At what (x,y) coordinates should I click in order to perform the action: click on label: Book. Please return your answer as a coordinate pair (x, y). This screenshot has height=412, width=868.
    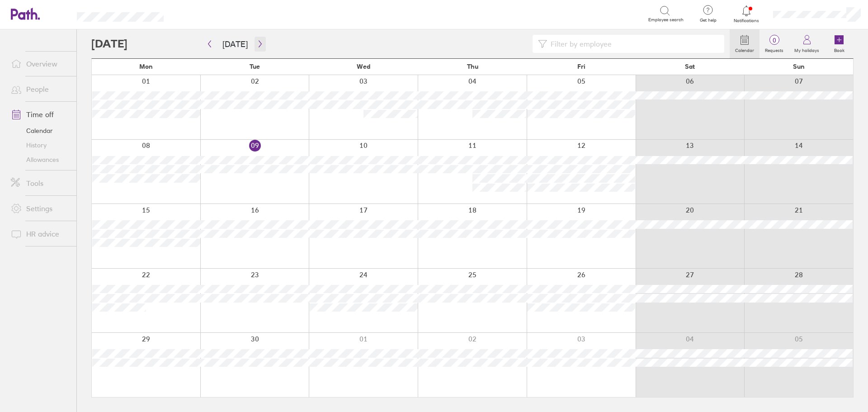
    Looking at the image, I should click on (839, 49).